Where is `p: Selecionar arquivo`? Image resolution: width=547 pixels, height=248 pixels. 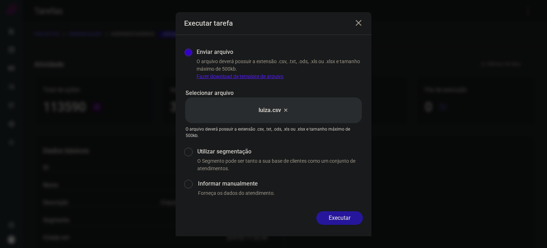
p: Selecionar arquivo is located at coordinates (274, 93).